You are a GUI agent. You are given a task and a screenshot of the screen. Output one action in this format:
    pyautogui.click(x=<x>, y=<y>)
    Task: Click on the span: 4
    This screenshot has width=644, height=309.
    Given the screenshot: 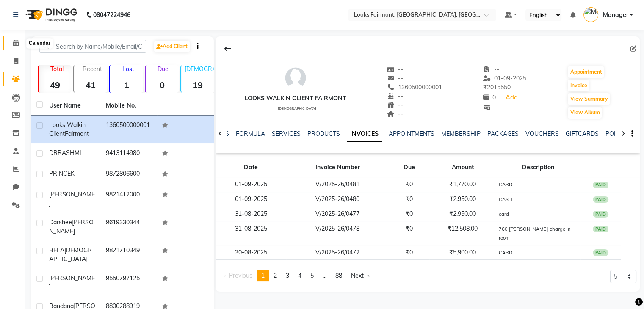 What is the action you would take?
    pyautogui.click(x=300, y=276)
    